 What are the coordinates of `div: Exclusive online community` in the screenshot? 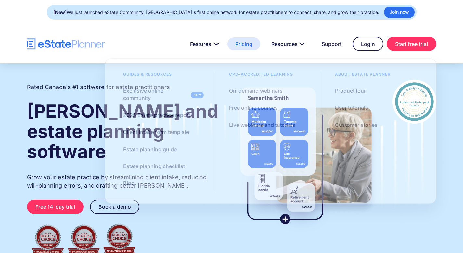 It's located at (156, 94).